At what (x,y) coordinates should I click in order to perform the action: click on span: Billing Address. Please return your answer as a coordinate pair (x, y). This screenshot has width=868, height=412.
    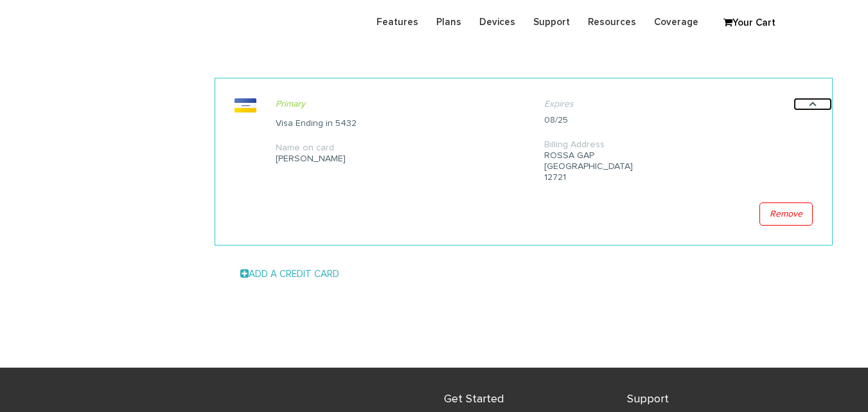
    Looking at the image, I should click on (668, 145).